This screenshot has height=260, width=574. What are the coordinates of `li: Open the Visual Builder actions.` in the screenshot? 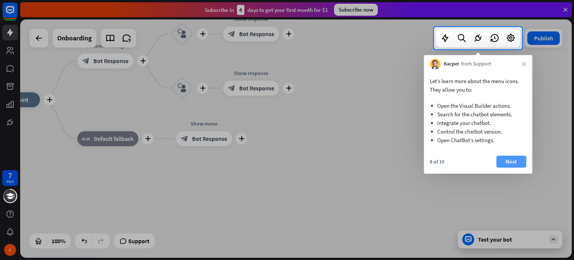 It's located at (478, 105).